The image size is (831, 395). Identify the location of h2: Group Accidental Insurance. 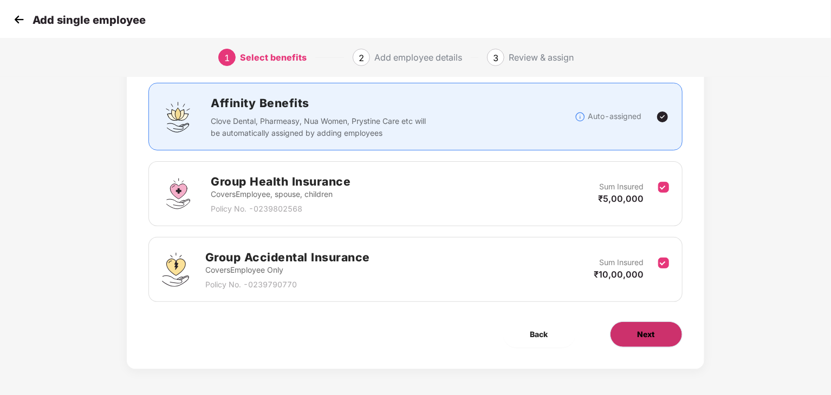
(288, 257).